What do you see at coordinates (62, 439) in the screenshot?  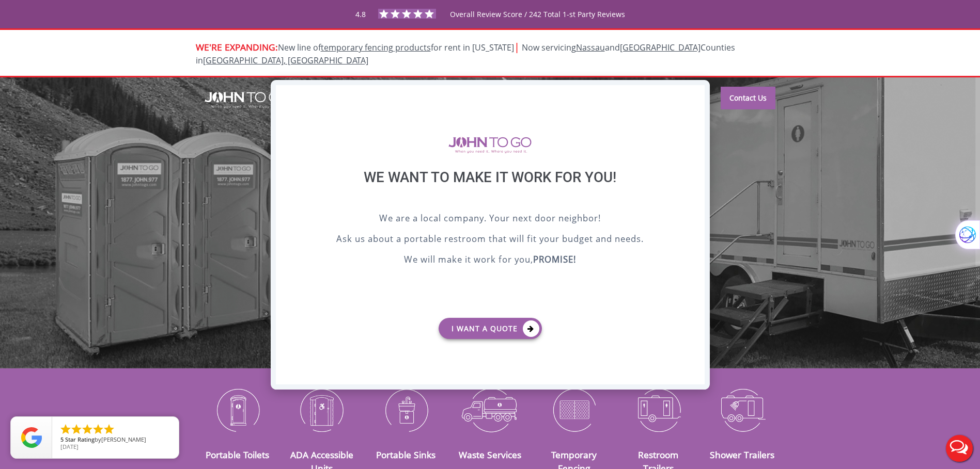 I see `span: 5` at bounding box center [62, 439].